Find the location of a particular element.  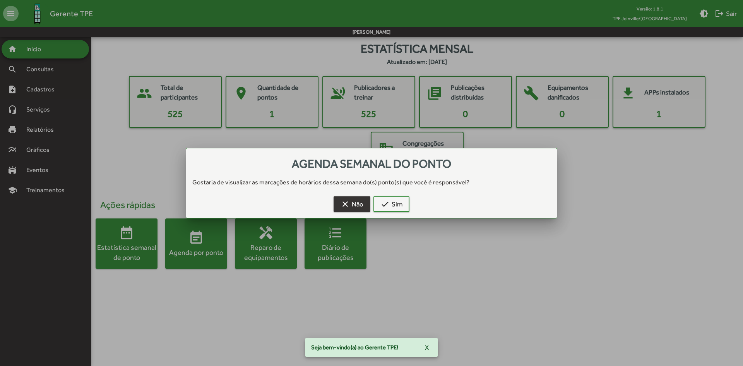

mat-icon: clear is located at coordinates (345, 204).